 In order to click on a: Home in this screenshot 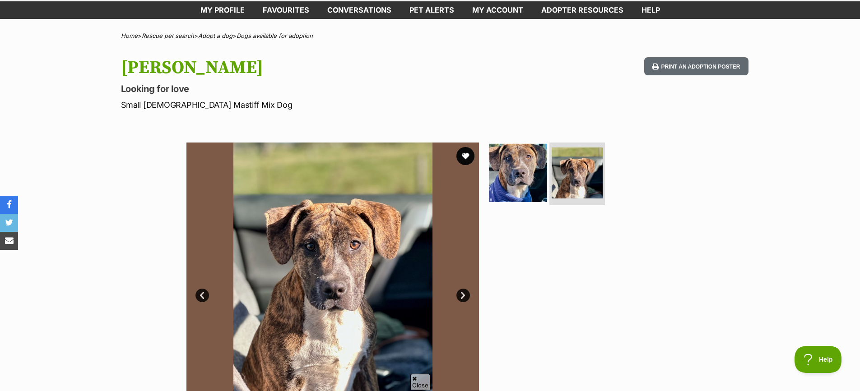, I will do `click(129, 36)`.